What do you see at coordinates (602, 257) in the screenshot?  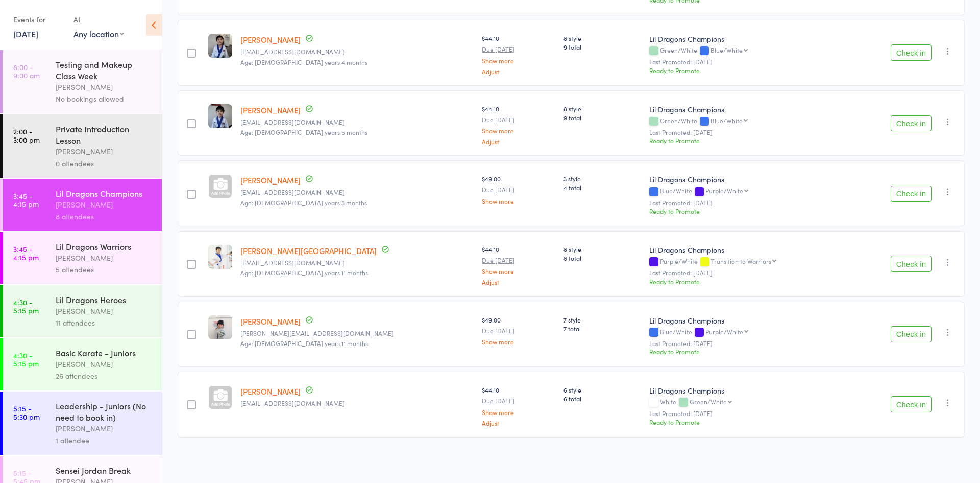 I see `span: 8 total` at bounding box center [602, 257].